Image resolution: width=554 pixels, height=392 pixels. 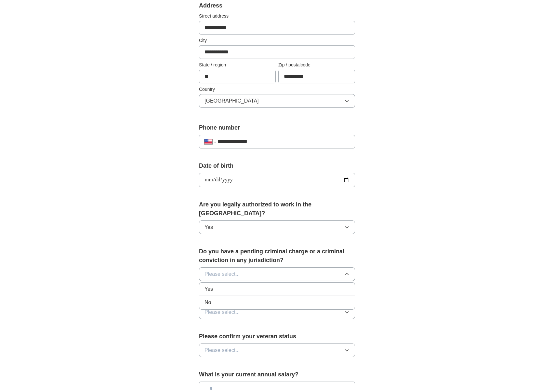 What do you see at coordinates (238, 64) in the screenshot?
I see `label: State / region` at bounding box center [238, 64].